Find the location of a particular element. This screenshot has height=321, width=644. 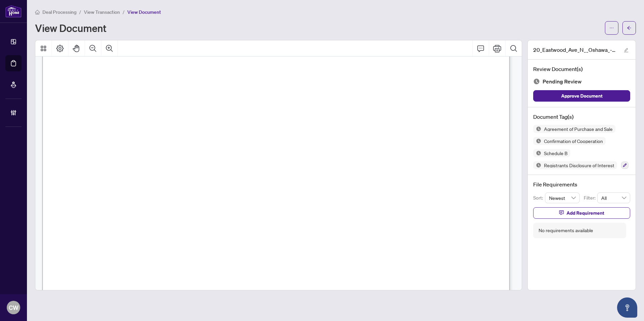

div: No requirements available is located at coordinates (566, 231).